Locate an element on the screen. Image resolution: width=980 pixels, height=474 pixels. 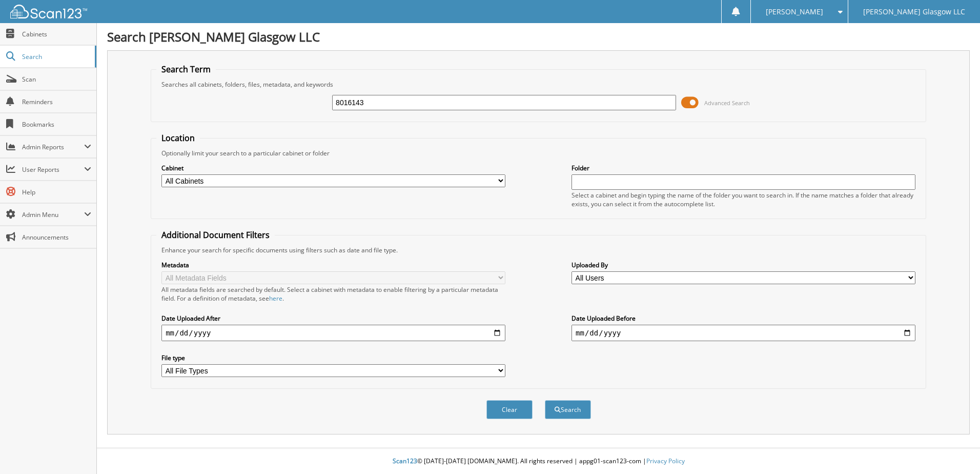
label: Metadata is located at coordinates (333, 264).